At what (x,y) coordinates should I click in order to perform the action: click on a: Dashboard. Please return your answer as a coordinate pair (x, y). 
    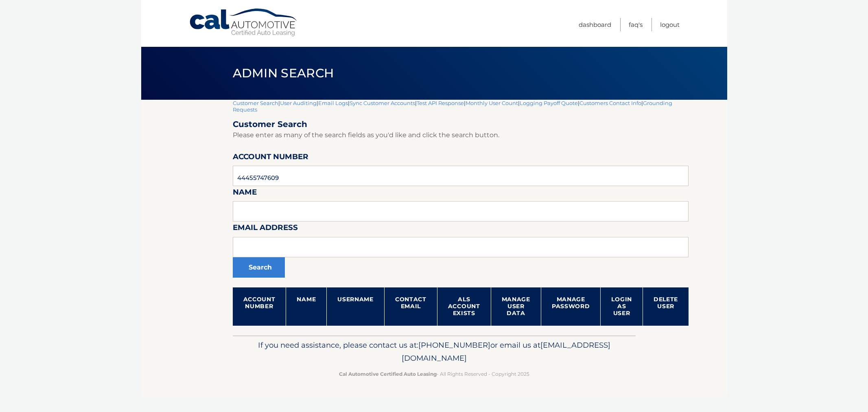
    Looking at the image, I should click on (595, 24).